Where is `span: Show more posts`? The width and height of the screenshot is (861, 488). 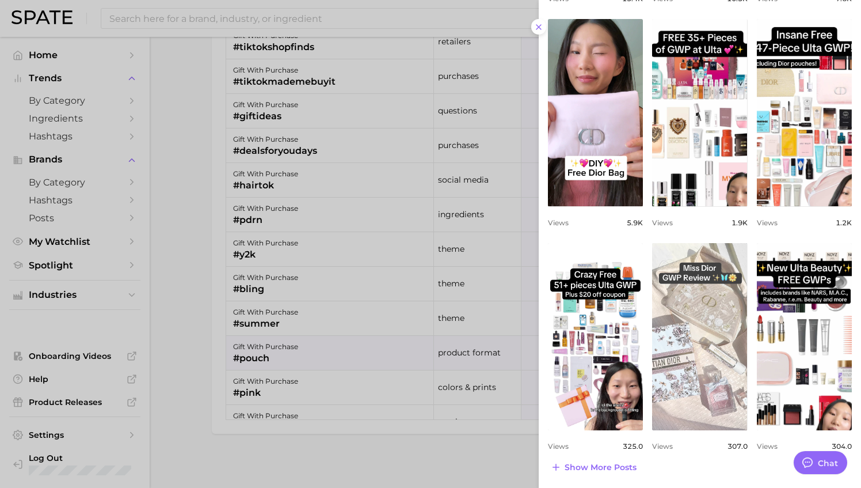
span: Show more posts is located at coordinates (601, 467).